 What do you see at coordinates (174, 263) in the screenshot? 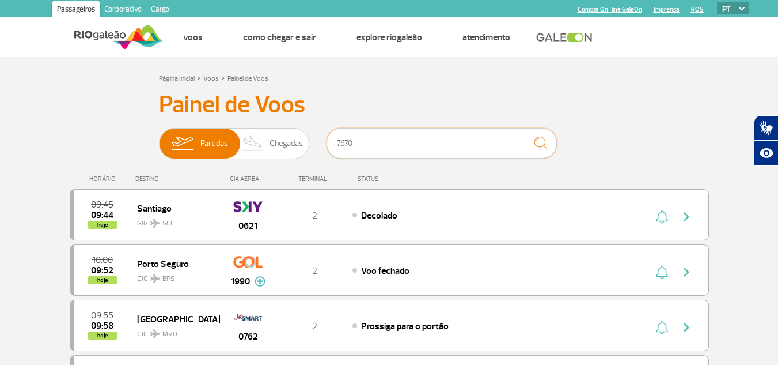
I see `span: Porto Seguro` at bounding box center [174, 263].